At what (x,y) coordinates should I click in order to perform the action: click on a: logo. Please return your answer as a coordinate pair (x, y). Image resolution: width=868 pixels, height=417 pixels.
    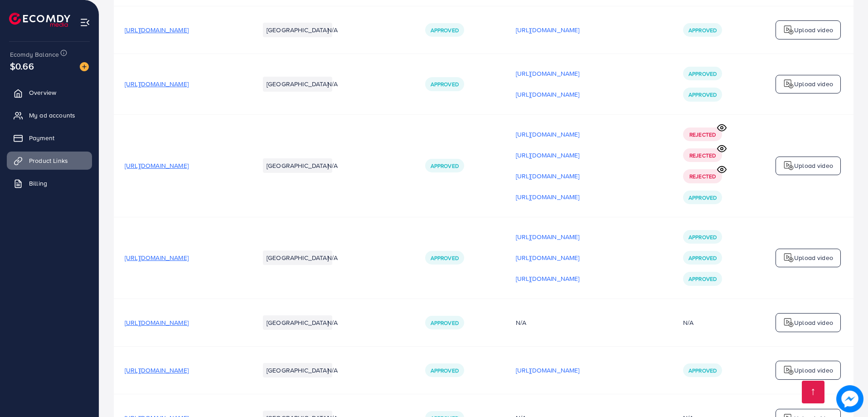
    Looking at the image, I should click on (40, 20).